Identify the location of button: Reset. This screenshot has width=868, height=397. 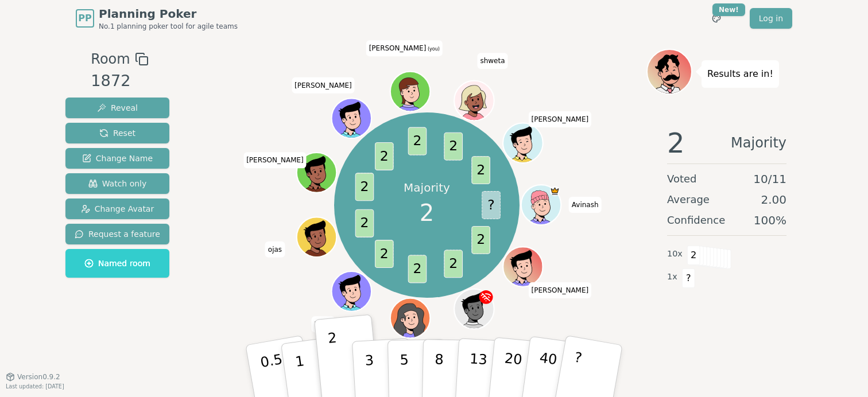
(117, 133).